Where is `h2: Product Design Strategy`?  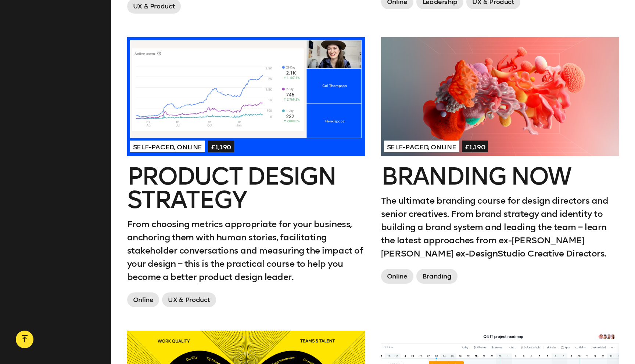
h2: Product Design Strategy is located at coordinates (246, 188).